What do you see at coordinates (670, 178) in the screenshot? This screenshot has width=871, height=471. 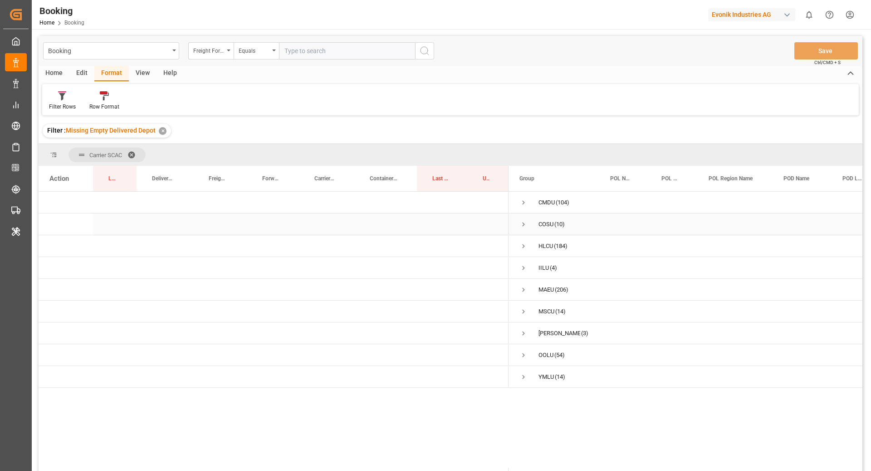 I see `span: POL Locode` at bounding box center [670, 178].